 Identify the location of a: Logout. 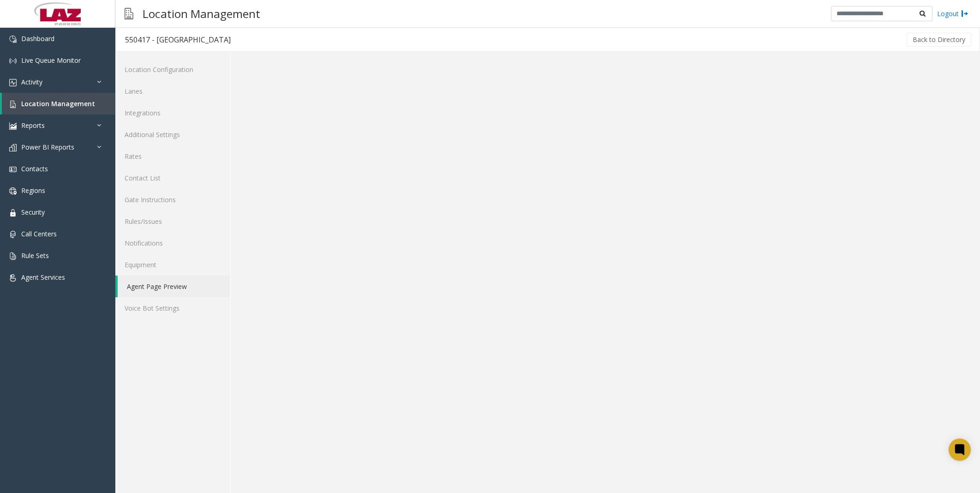
(953, 13).